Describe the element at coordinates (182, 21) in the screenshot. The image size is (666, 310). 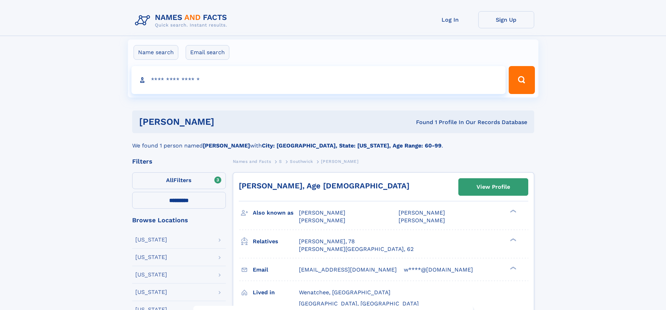
I see `img: Logo Names and Facts` at that location.